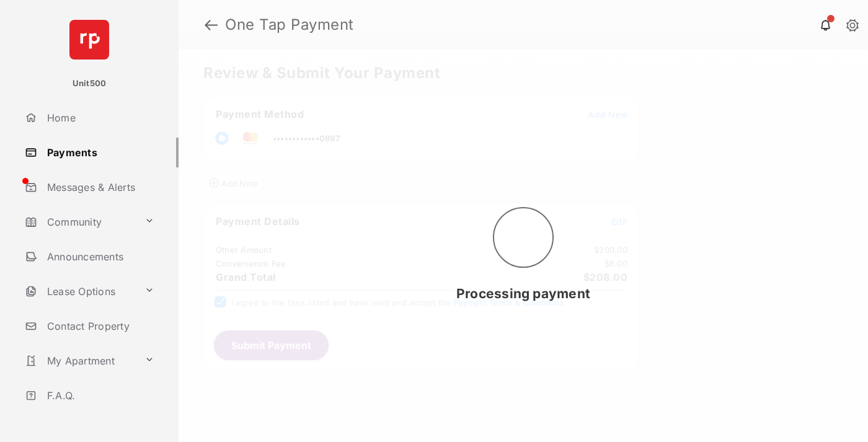  I want to click on strong: One Tap Payment, so click(290, 25).